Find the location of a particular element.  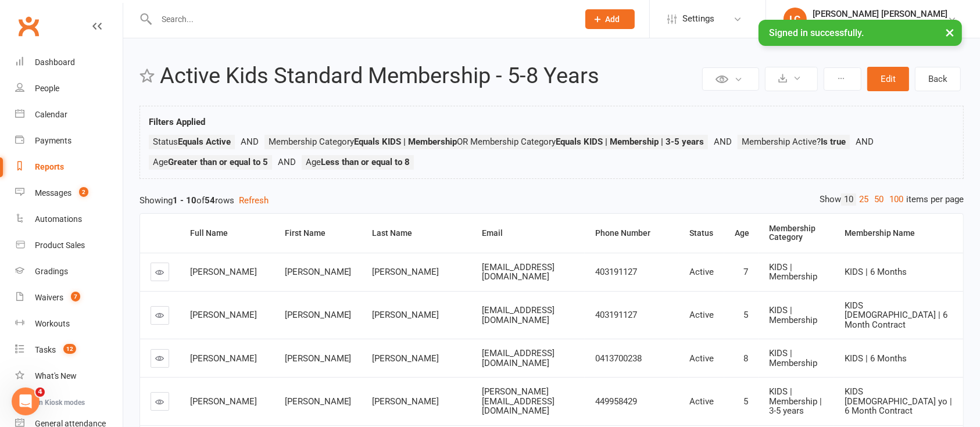

div: Reports is located at coordinates (50, 167).